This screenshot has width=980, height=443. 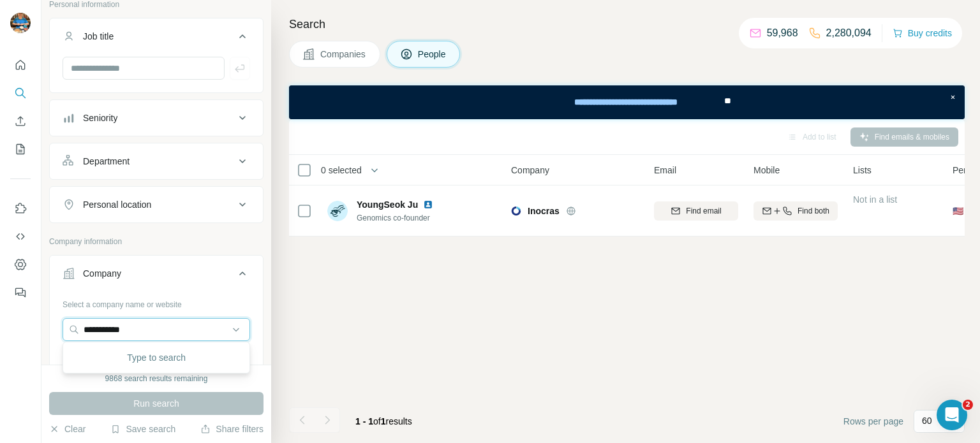 What do you see at coordinates (20, 208) in the screenshot?
I see `button: Use Surfe on LinkedIn` at bounding box center [20, 208].